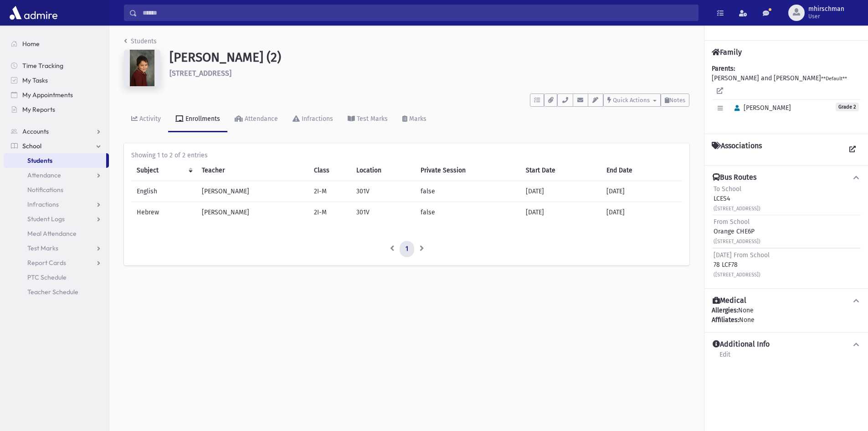 This screenshot has height=431, width=868. Describe the element at coordinates (35, 80) in the screenshot. I see `span: My Tasks` at that location.